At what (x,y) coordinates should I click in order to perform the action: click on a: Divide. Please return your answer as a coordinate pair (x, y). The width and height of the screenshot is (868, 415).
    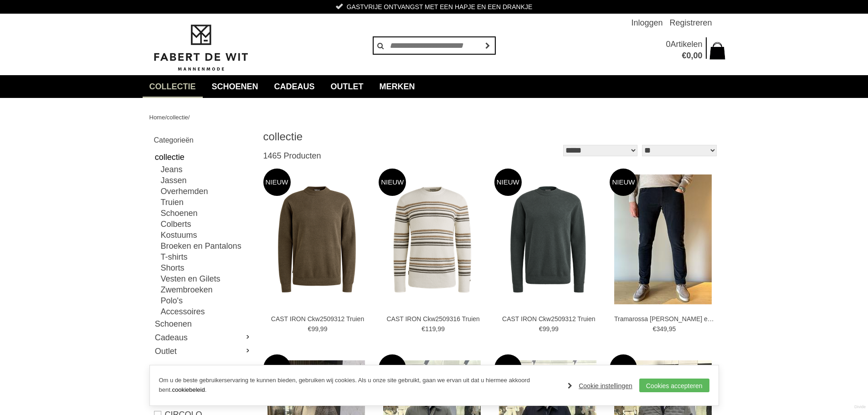
    Looking at the image, I should click on (860, 407).